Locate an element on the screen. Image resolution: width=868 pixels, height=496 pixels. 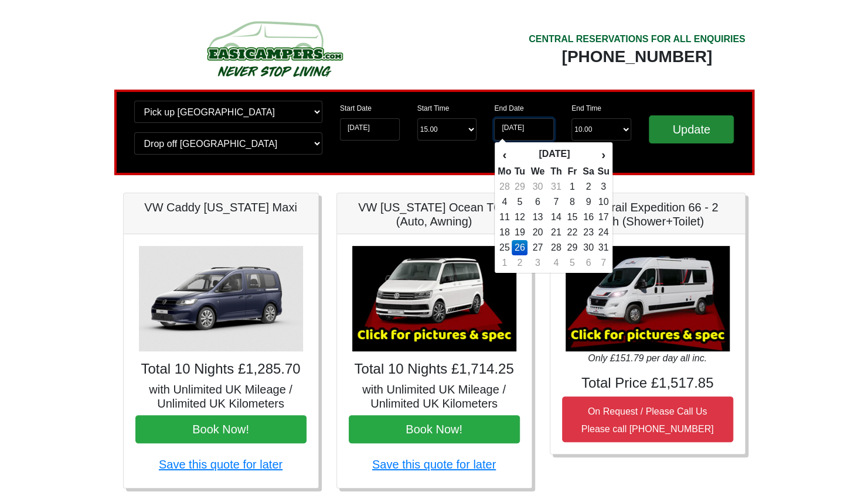
img: VW Caddy California Maxi is located at coordinates (221, 299).